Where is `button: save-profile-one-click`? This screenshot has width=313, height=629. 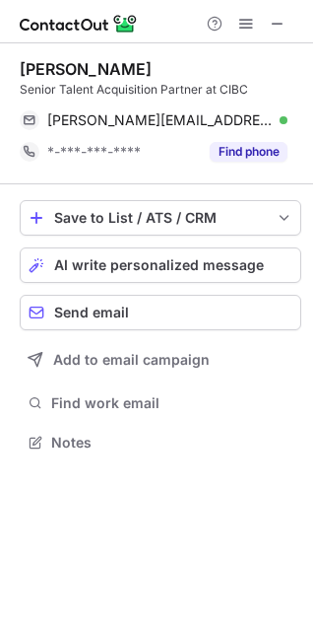
button: save-profile-one-click is located at coordinates (161, 218).